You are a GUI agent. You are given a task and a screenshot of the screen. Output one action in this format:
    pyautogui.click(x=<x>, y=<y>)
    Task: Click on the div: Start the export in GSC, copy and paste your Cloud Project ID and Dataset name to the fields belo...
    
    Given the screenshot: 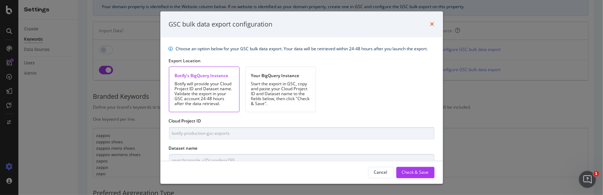 What is the action you would take?
    pyautogui.click(x=281, y=94)
    